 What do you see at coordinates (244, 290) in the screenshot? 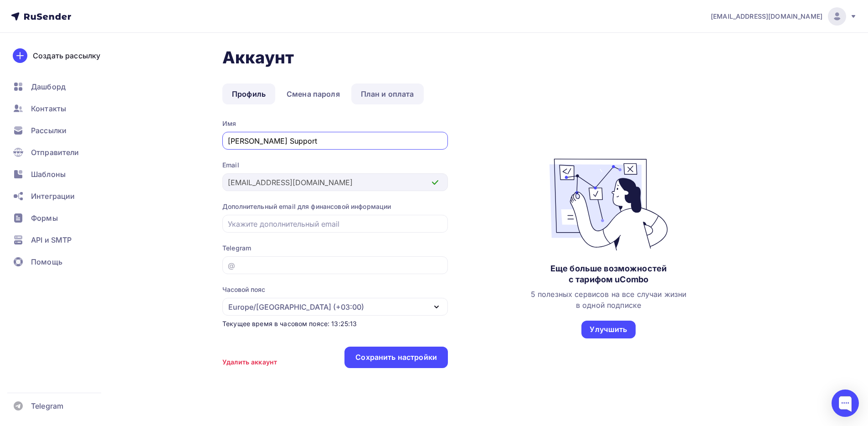
I see `div: Часовой пояс` at bounding box center [244, 290].